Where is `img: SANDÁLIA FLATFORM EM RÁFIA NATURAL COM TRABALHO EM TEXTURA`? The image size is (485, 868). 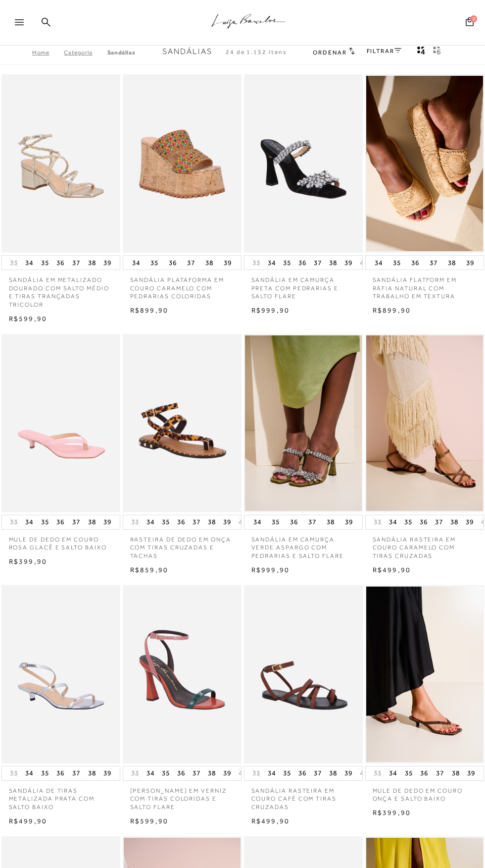 img: SANDÁLIA FLATFORM EM RÁFIA NATURAL COM TRABALHO EM TEXTURA is located at coordinates (425, 163).